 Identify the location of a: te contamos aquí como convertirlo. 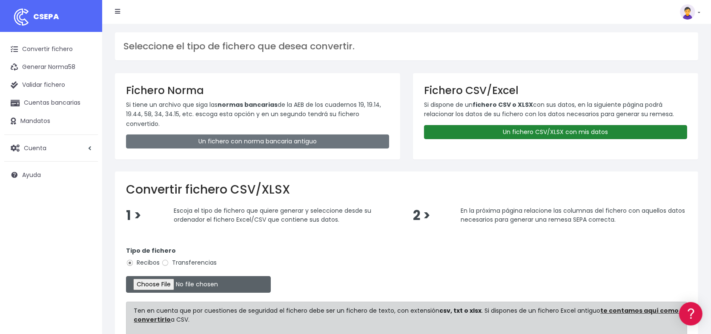
(407, 315).